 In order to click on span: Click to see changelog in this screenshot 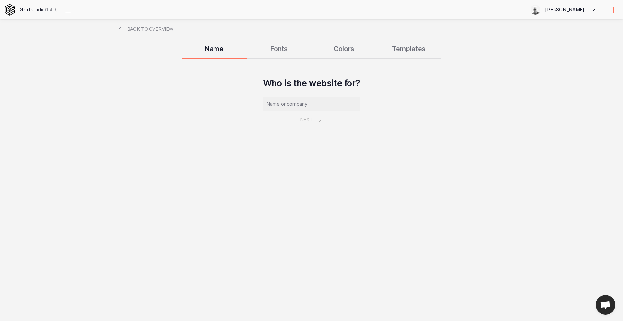, I will do `click(51, 9)`.